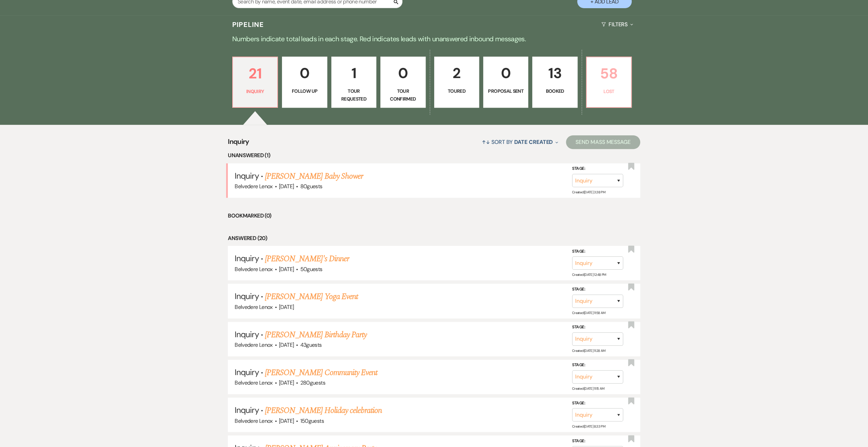 Image resolution: width=868 pixels, height=447 pixels. What do you see at coordinates (354, 95) in the screenshot?
I see `p: Tour Requested` at bounding box center [354, 95].